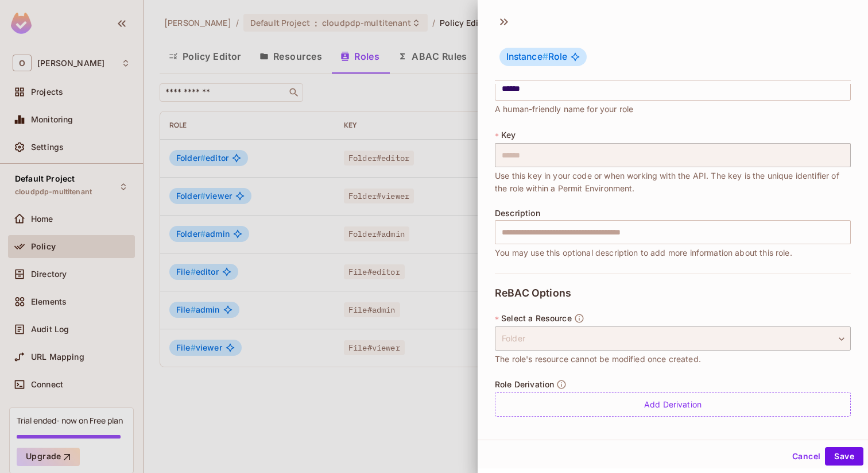  Describe the element at coordinates (598, 359) in the screenshot. I see `span: The role's resource cannot be modified once created.` at that location.